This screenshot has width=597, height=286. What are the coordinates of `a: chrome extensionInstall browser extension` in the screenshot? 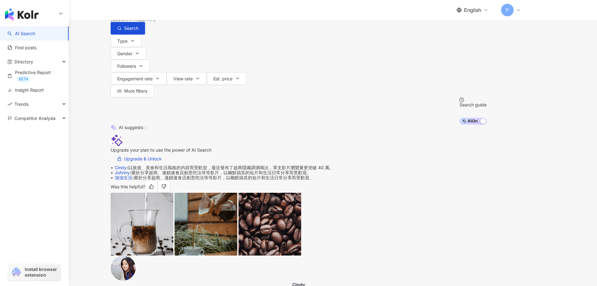 It's located at (34, 272).